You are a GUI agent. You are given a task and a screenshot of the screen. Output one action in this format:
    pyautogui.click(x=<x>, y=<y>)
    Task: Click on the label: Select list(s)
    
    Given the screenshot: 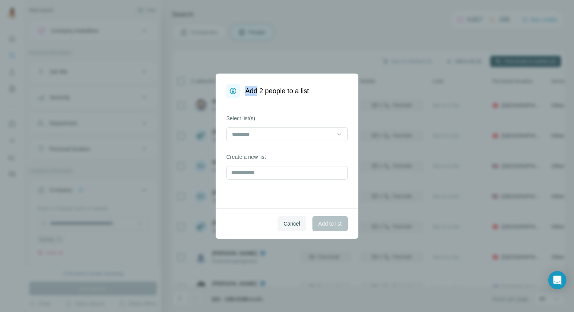 What is the action you would take?
    pyautogui.click(x=287, y=118)
    